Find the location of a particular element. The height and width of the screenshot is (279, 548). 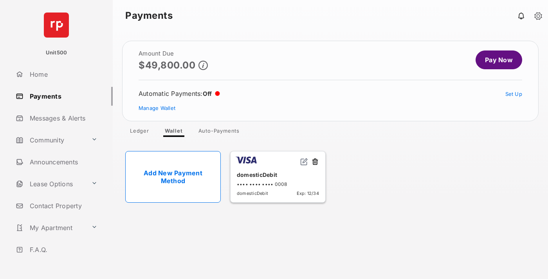

div: •••• •••• •••• 0008 is located at coordinates (278, 184).